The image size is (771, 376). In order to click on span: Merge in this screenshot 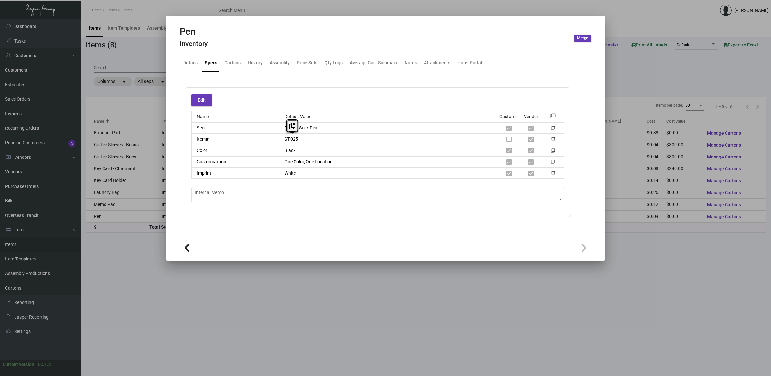, I will do `click(583, 38)`.